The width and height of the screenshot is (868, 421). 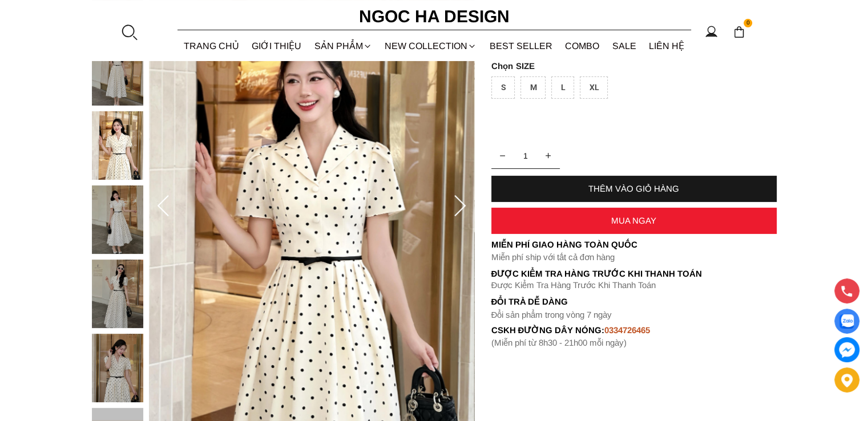 What do you see at coordinates (594, 87) in the screenshot?
I see `div: XL` at bounding box center [594, 87].